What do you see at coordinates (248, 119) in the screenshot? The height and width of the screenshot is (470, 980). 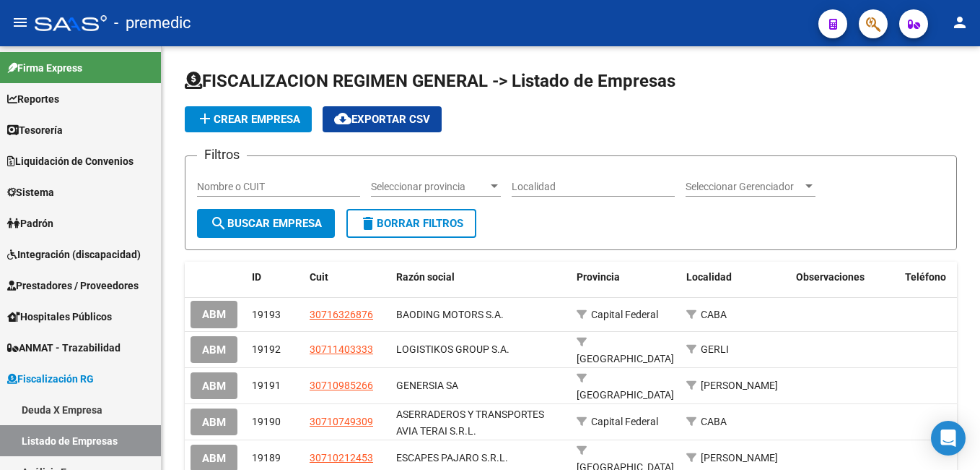 I see `span: Crear Empresa` at bounding box center [248, 119].